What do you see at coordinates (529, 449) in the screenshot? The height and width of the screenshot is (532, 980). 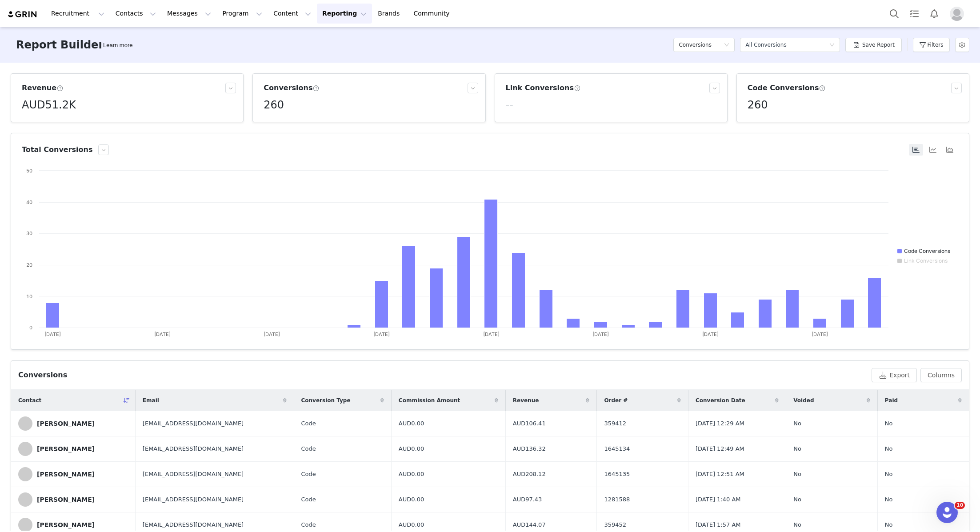 I see `span: AUD136.32` at bounding box center [529, 449].